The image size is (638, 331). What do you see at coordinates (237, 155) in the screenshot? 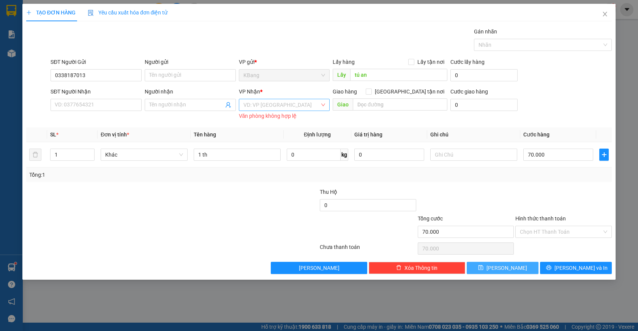
I see `input: VD: Bàn, Ghế` at bounding box center [237, 155].